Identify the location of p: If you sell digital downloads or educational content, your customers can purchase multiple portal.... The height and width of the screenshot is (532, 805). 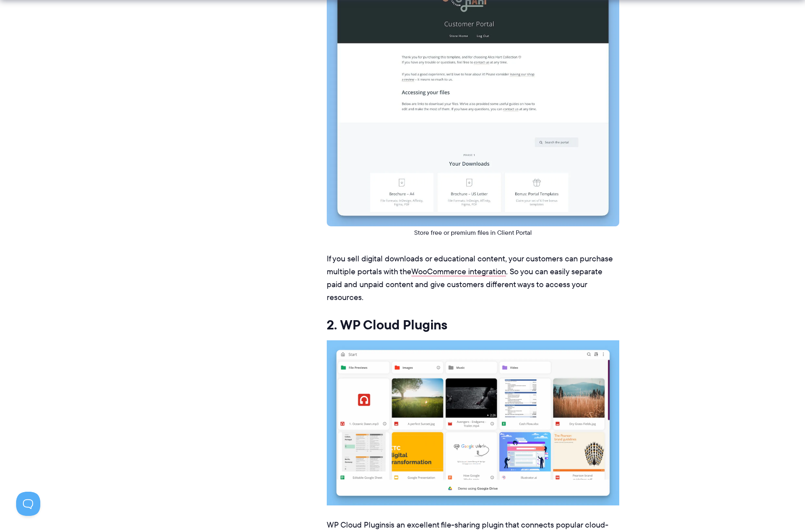
(473, 278).